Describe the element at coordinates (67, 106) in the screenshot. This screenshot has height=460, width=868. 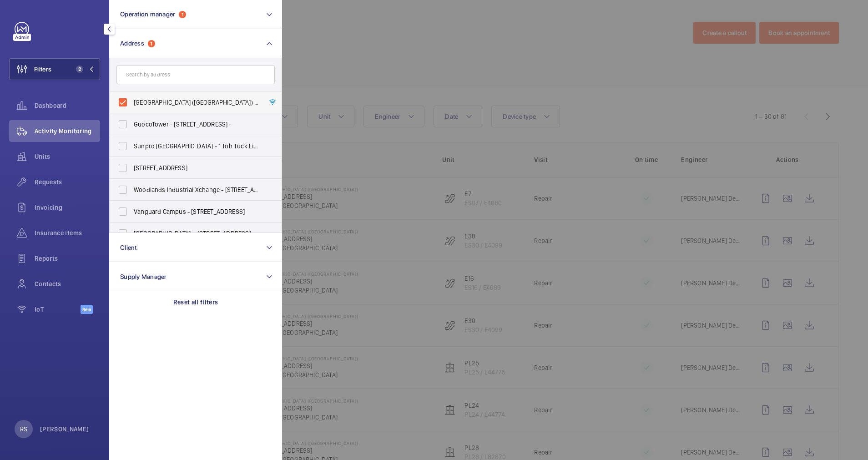
I see `span: Dashboard` at that location.